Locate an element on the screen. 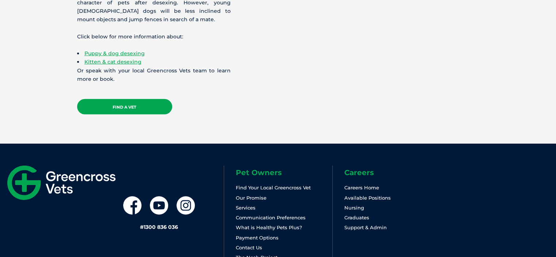  h6: Pet Owners is located at coordinates (283, 172).